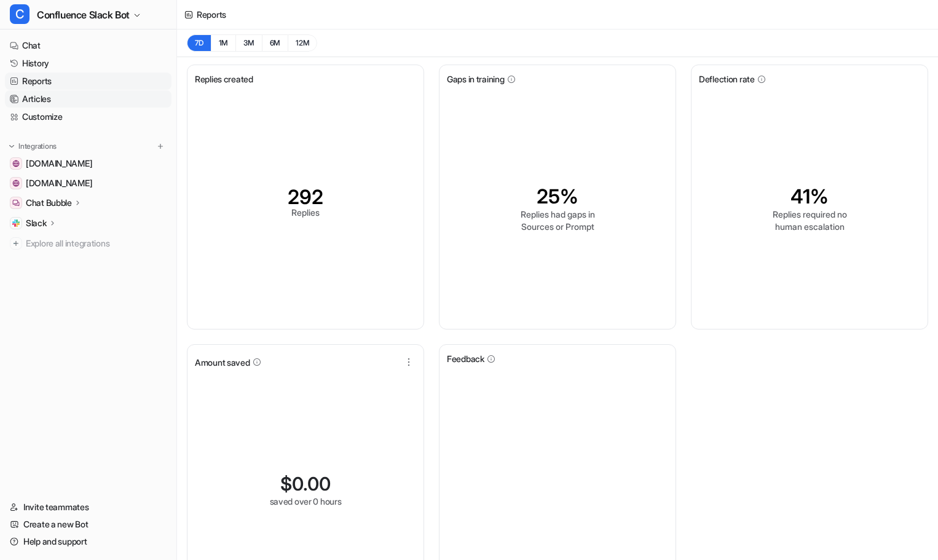 The image size is (938, 560). What do you see at coordinates (249, 43) in the screenshot?
I see `button: 3M` at bounding box center [249, 43].